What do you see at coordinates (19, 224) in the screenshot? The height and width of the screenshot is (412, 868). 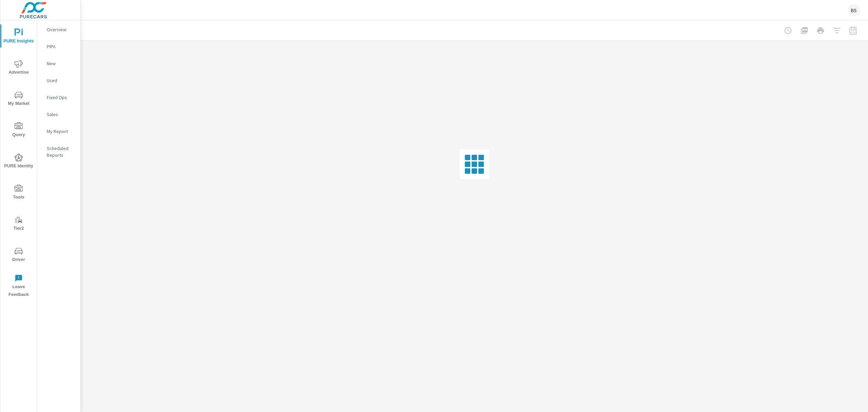 I see `span: Tier2` at bounding box center [19, 224].